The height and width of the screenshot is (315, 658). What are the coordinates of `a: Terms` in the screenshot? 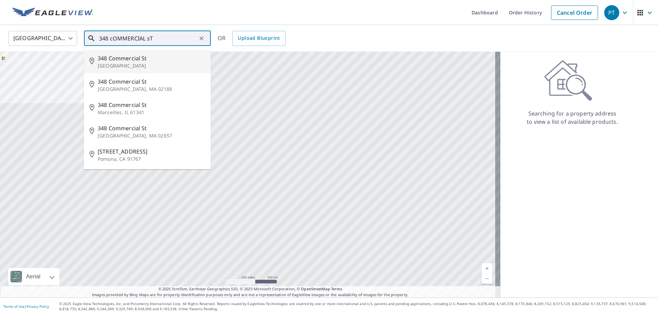 It's located at (337, 289).